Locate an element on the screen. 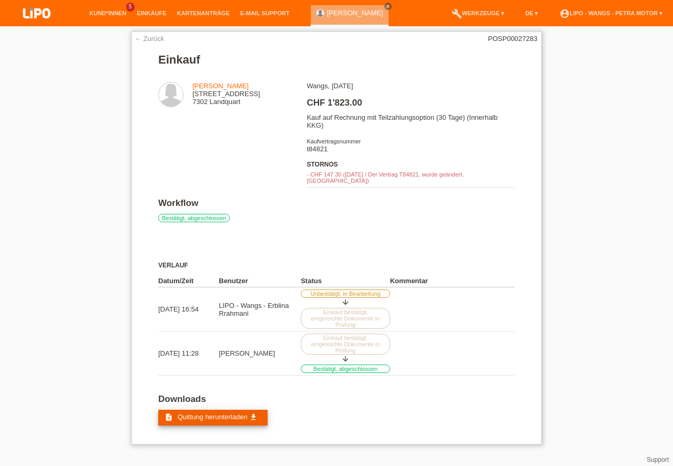 This screenshot has height=466, width=673. i: account_circle is located at coordinates (565, 14).